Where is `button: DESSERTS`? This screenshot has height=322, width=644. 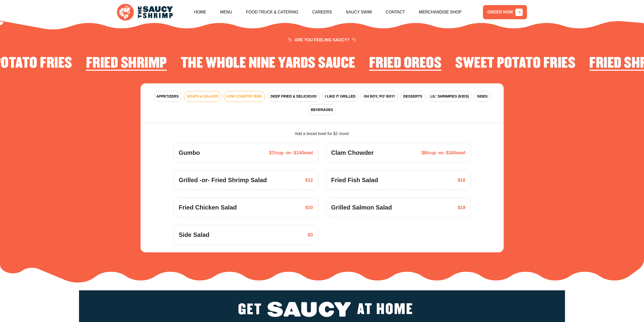 button: DESSERTS is located at coordinates (412, 96).